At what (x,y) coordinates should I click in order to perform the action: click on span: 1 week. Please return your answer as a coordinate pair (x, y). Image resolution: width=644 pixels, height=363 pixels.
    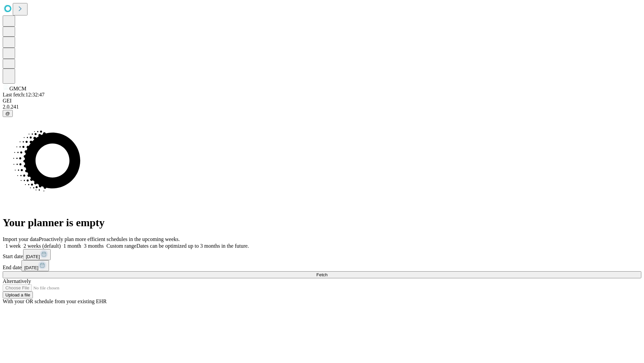
    Looking at the image, I should click on (13, 246).